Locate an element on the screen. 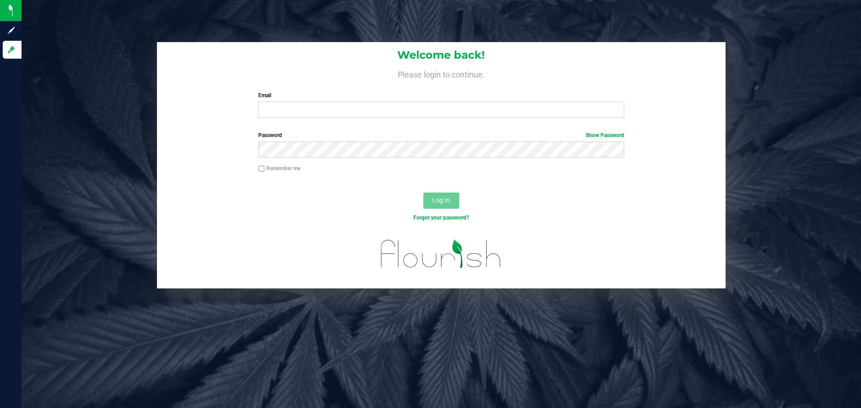 This screenshot has width=861, height=408. h1: Welcome back! is located at coordinates (441, 55).